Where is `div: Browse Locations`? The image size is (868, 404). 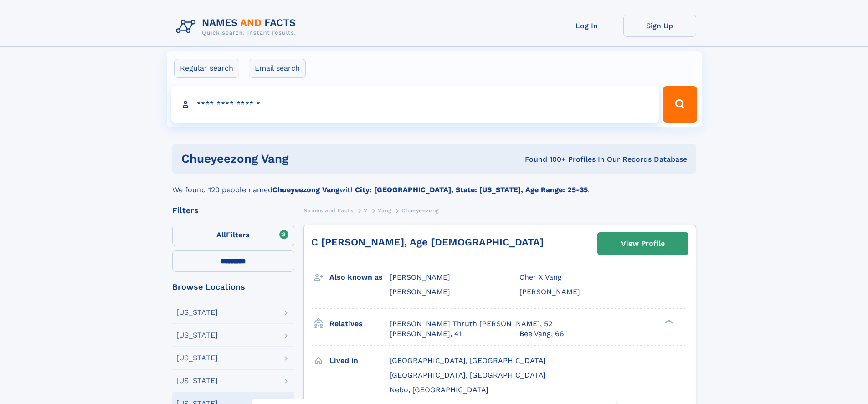 div: Browse Locations is located at coordinates (234, 287).